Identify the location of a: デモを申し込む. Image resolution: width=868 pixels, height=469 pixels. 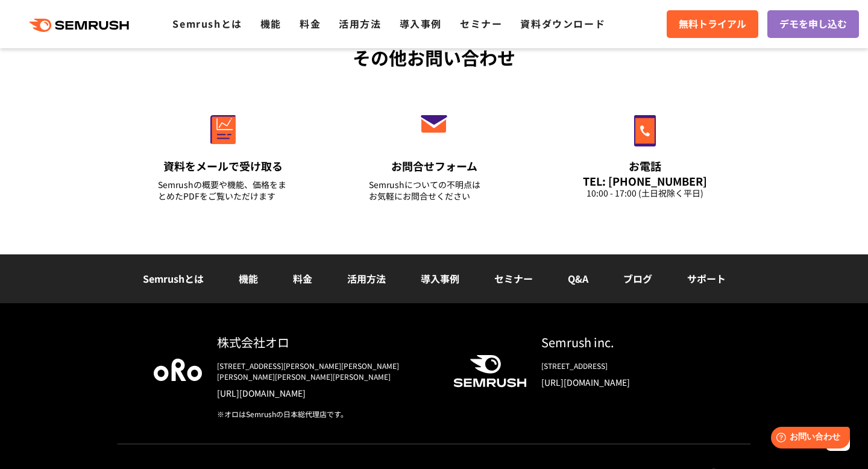
(813, 24).